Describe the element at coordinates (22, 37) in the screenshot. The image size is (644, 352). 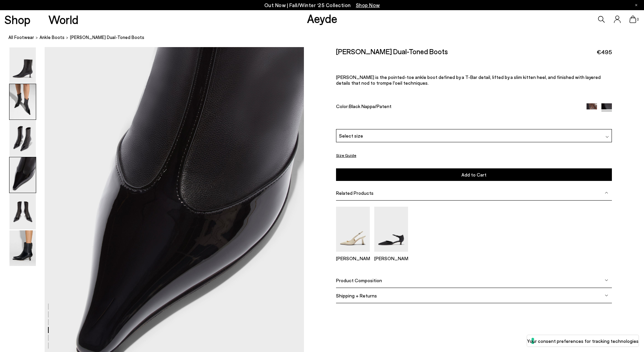
I see `a: All Footwear` at that location.